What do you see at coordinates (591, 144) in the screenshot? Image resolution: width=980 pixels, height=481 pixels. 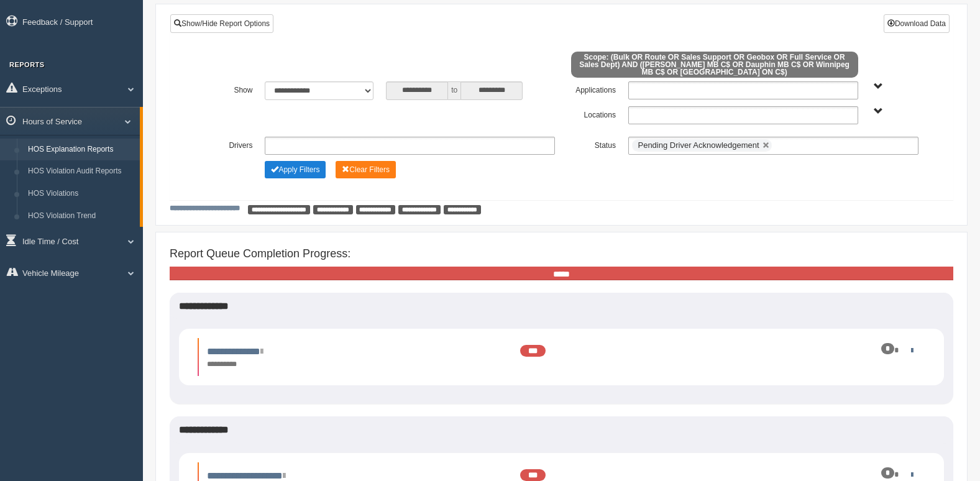 I see `label: Status` at bounding box center [591, 144].